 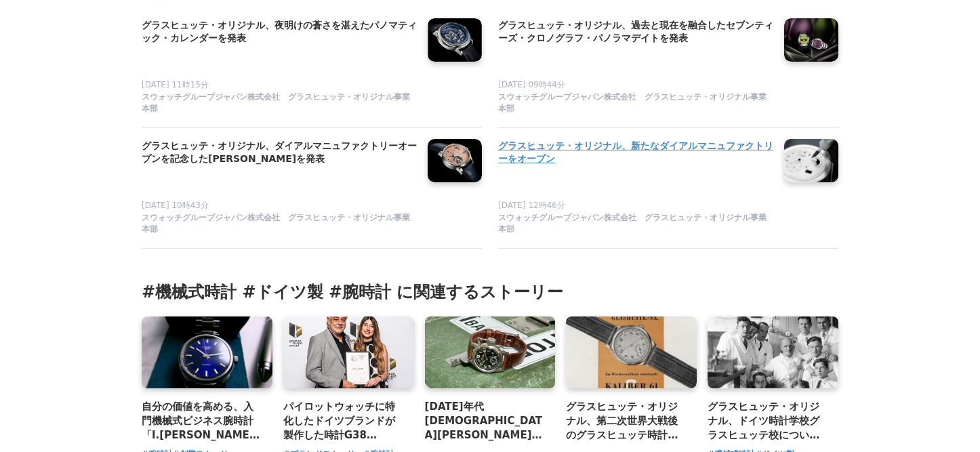 I want to click on h3: グラスヒュッテ・オリジナル、ドイツ時計学校グラスヒュッテ校についてのストーリー, so click(x=767, y=421).